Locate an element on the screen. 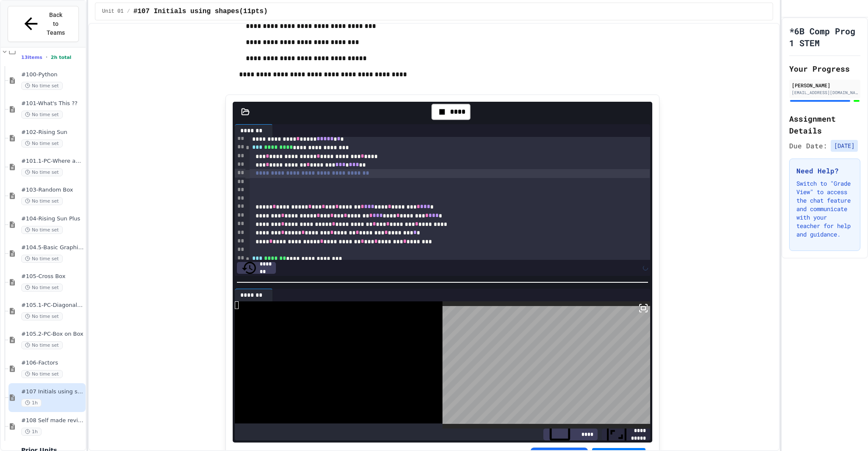 This screenshot has height=451, width=868. span: #100-Python is located at coordinates (53, 75).